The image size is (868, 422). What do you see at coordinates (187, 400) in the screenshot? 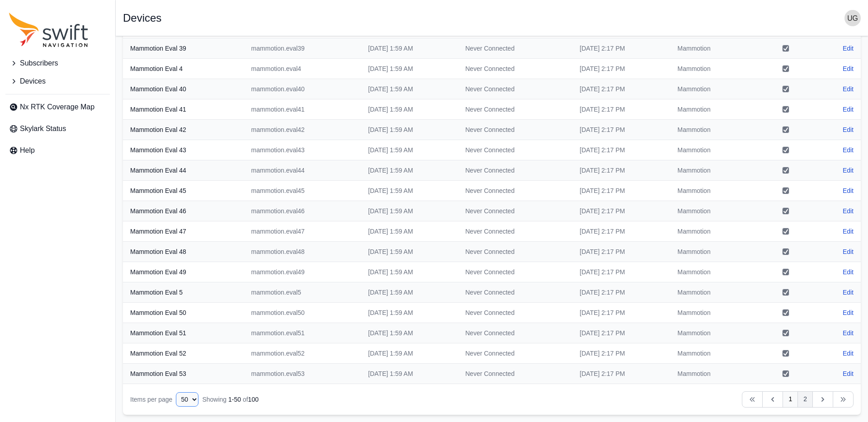
I see `select: Display Limit` at bounding box center [187, 400].